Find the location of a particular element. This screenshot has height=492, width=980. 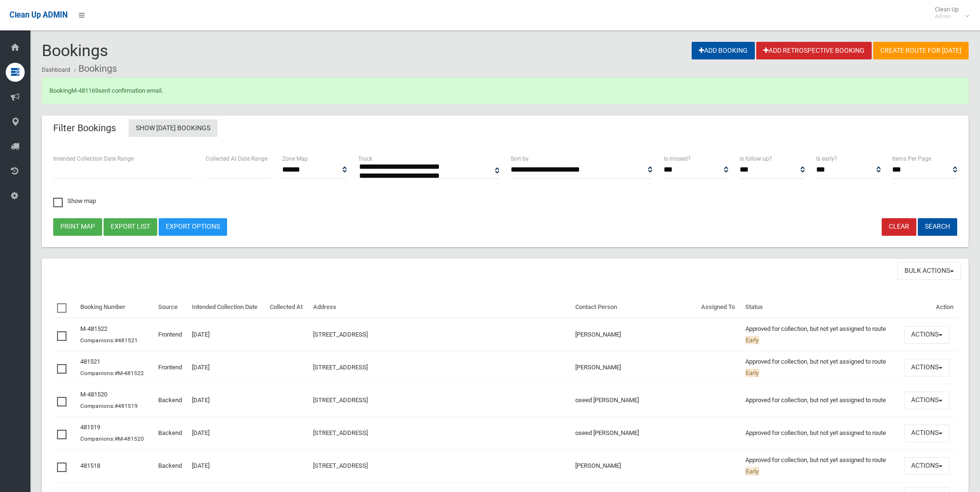

th: Source is located at coordinates (171, 307).